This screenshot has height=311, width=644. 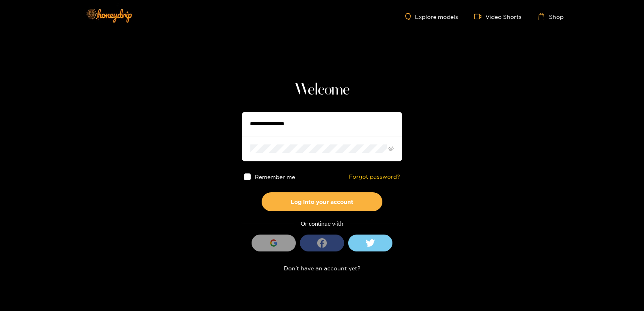 I want to click on a: Explore models, so click(x=431, y=16).